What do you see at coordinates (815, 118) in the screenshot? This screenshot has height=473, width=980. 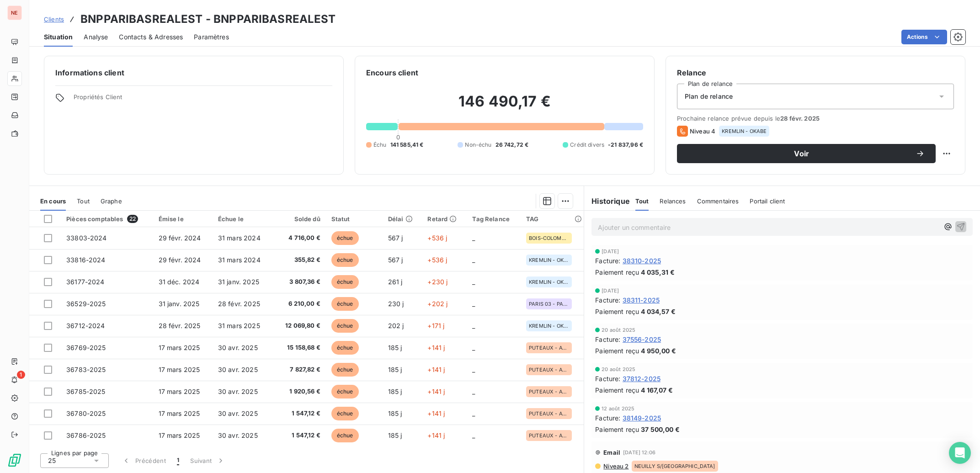 I see `span: Prochaine relance prévue depuis le` at bounding box center [815, 118].